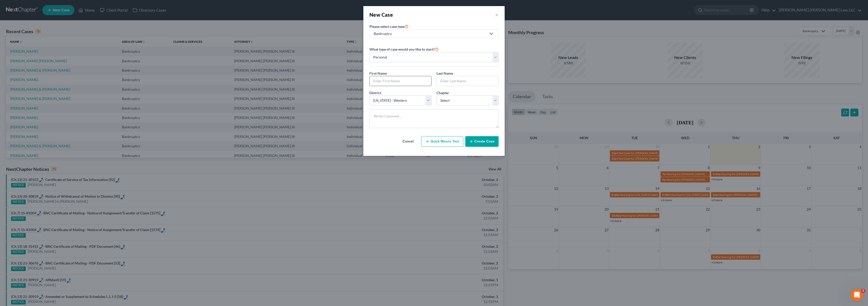 Image resolution: width=868 pixels, height=306 pixels. I want to click on button: Create Case, so click(482, 141).